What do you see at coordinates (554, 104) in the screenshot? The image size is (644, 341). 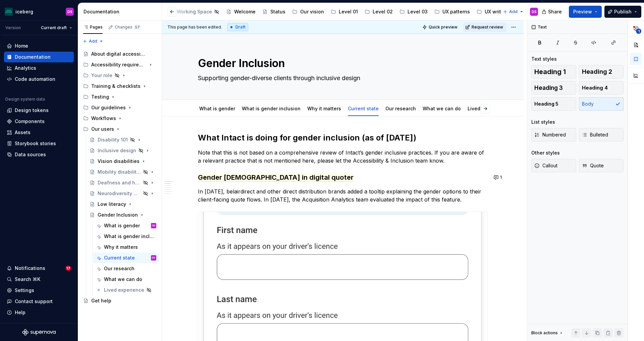 I see `button: Heading 5` at bounding box center [554, 104].